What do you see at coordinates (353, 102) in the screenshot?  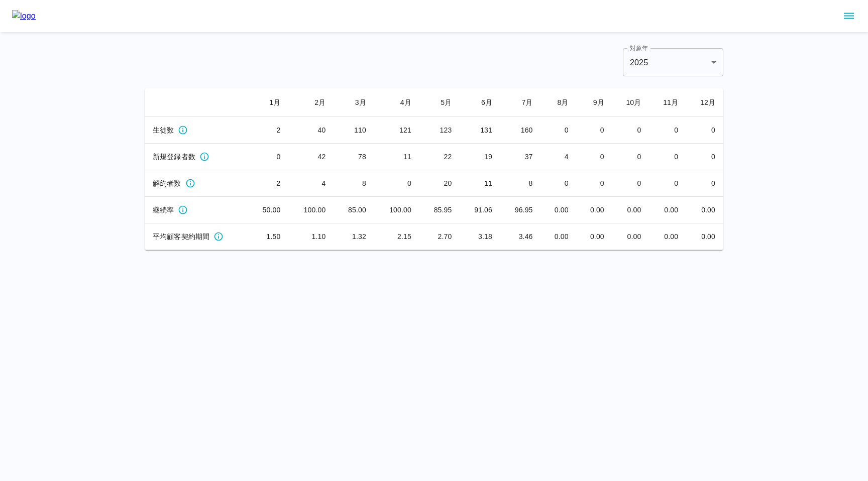 I see `th: 3 月` at bounding box center [353, 102].